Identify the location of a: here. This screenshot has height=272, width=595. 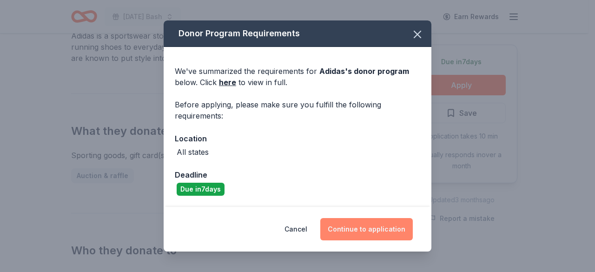
(227, 82).